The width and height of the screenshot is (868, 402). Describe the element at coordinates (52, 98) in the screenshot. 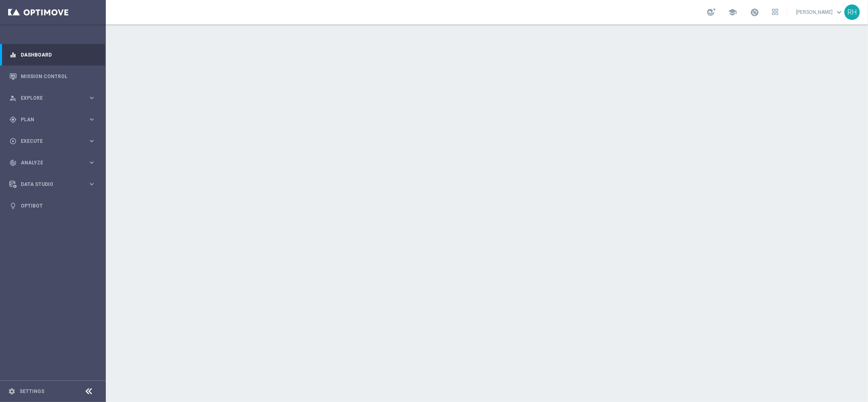

I see `div: person_search Explore keyboard_arrow_right` at that location.